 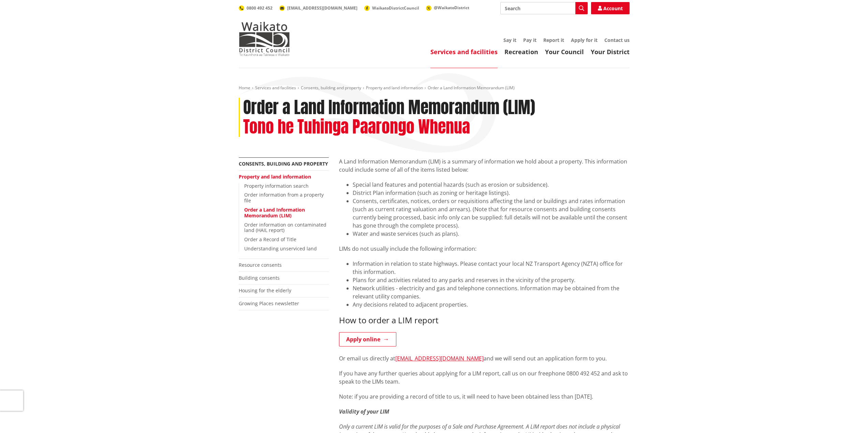 I want to click on a: Order information on contaminated land (HAIL report), so click(x=285, y=228).